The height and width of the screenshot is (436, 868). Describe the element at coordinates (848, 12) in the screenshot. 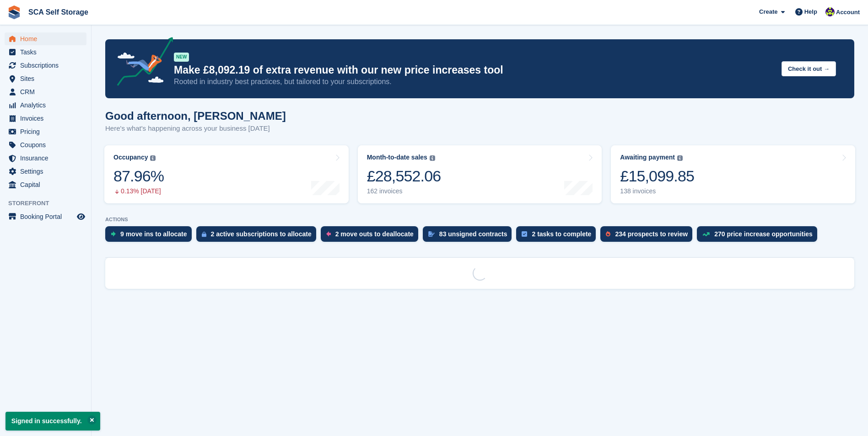

I see `span: Account` at that location.